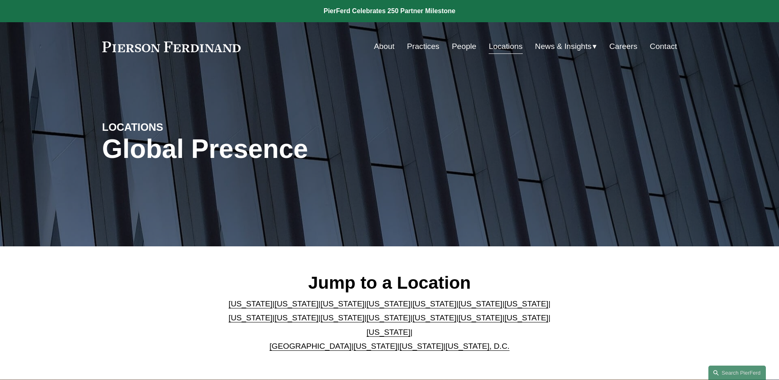 Image resolution: width=779 pixels, height=380 pixels. What do you see at coordinates (624, 46) in the screenshot?
I see `a: Careers` at bounding box center [624, 46].